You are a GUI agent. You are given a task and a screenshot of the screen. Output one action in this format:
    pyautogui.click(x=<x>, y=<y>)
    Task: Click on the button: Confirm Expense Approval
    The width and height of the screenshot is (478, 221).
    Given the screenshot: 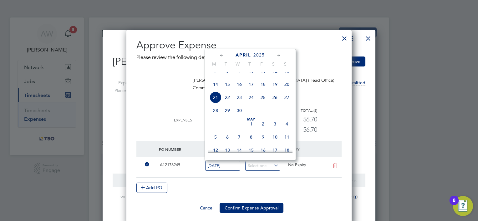 What is the action you would take?
    pyautogui.click(x=252, y=208)
    